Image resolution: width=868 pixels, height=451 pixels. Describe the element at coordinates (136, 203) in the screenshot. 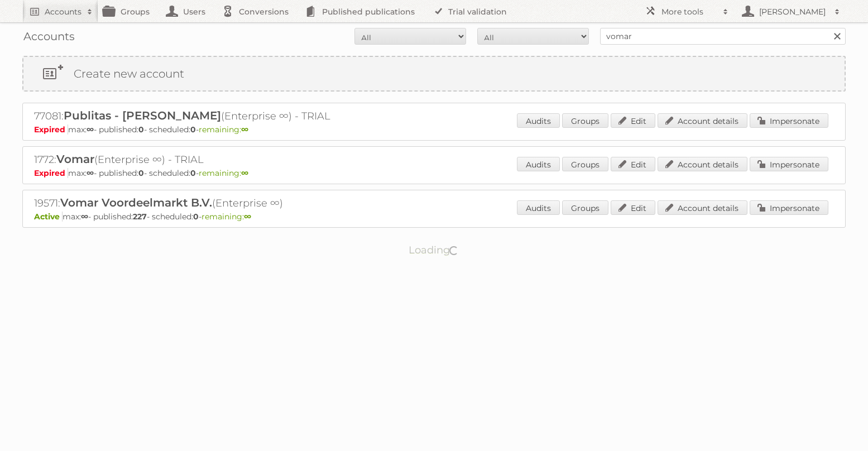

I see `span: Vomar Voordeelmarkt B.V.` at that location.